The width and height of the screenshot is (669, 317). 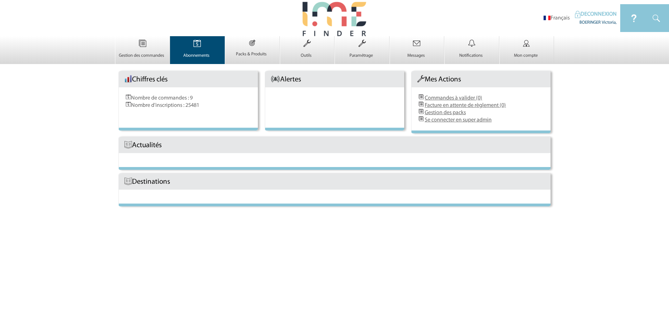 What do you see at coordinates (445, 113) in the screenshot?
I see `a: Gestion des packs` at bounding box center [445, 113].